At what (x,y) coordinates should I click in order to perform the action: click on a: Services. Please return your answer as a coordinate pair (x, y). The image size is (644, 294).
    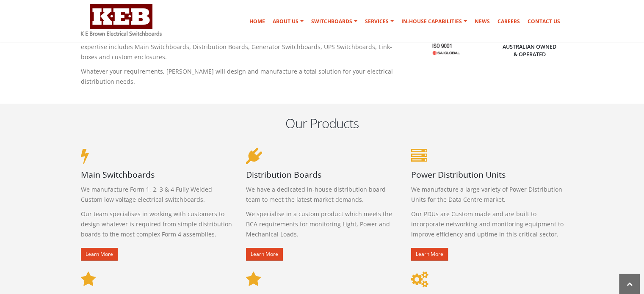
    Looking at the image, I should click on (380, 22).